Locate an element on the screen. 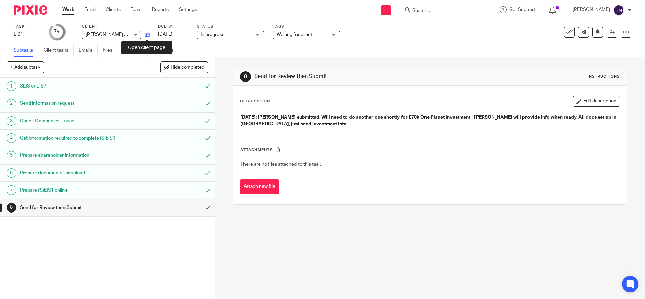 The height and width of the screenshot is (299, 645). div: 2 is located at coordinates (11, 104).